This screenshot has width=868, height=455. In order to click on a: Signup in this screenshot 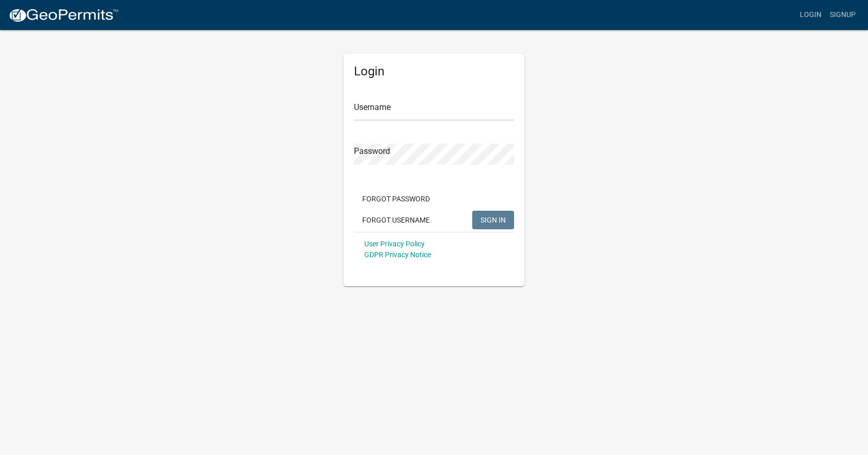, I will do `click(842, 15)`.